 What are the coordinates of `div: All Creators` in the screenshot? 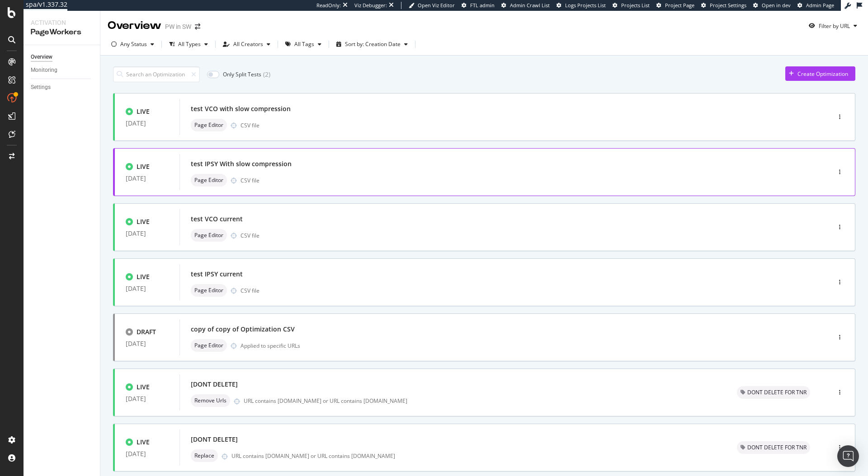 It's located at (248, 44).